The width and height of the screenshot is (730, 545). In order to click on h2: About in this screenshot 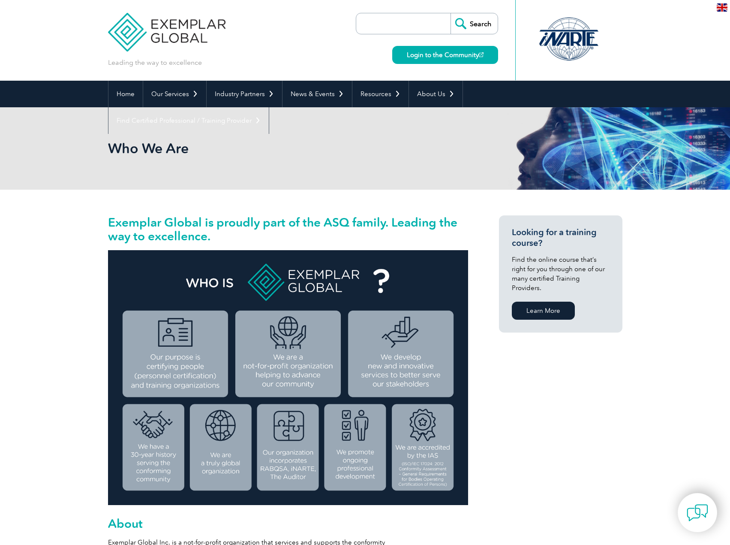, I will do `click(288, 523)`.